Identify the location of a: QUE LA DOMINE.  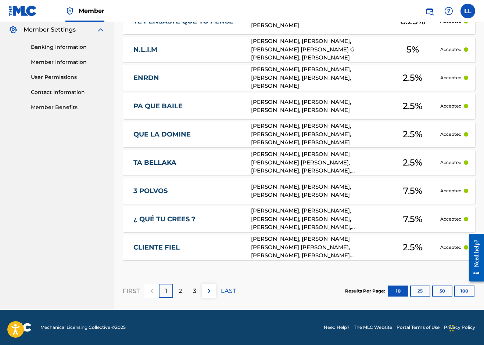
(187, 134).